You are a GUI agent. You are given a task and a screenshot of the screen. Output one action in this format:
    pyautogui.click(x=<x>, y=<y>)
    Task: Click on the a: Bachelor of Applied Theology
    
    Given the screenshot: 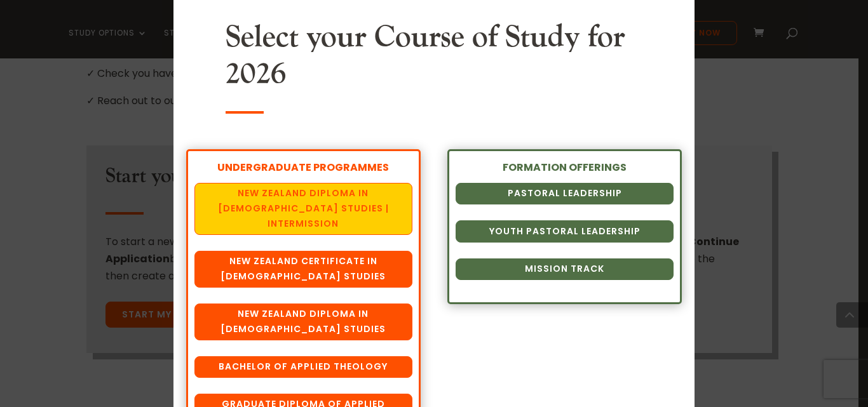 What is the action you would take?
    pyautogui.click(x=303, y=367)
    